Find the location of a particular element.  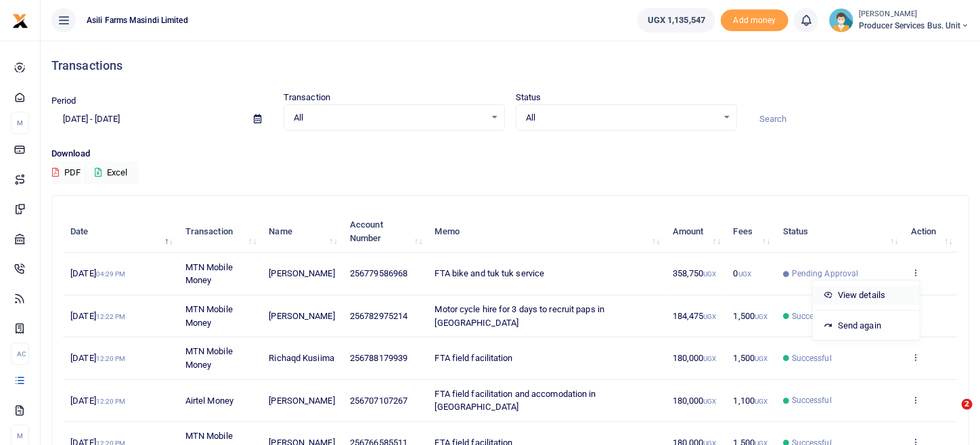

a: View details is located at coordinates (867, 295).